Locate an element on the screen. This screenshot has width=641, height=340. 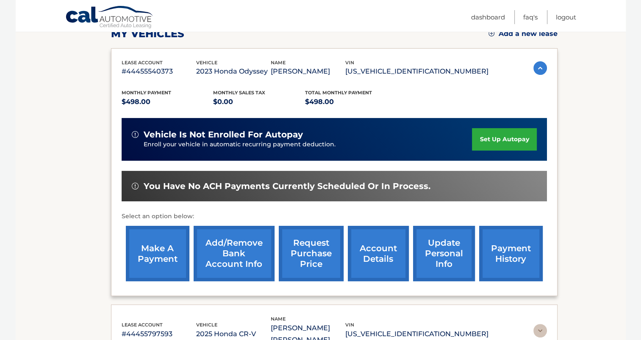
img: accordion-rest.svg is located at coordinates (540, 331).